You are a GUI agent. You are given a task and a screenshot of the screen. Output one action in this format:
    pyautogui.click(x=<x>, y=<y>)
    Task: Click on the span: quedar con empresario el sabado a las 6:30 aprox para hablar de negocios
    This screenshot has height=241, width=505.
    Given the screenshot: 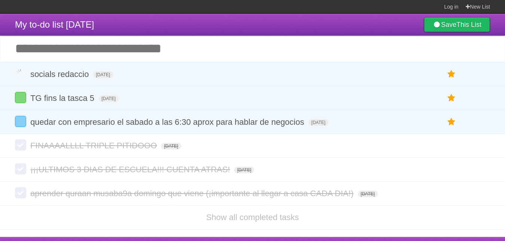 What is the action you would take?
    pyautogui.click(x=168, y=122)
    